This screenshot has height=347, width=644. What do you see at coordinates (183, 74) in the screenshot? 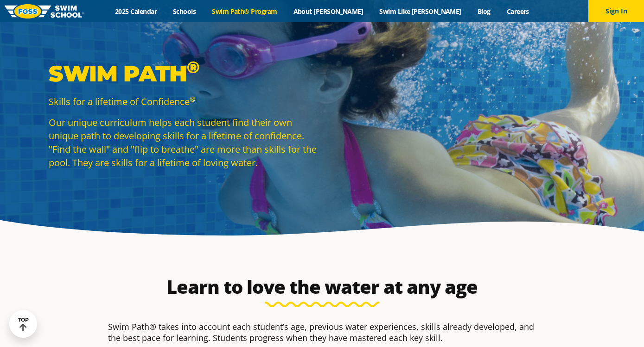
I see `p: Swim Path` at bounding box center [183, 74].